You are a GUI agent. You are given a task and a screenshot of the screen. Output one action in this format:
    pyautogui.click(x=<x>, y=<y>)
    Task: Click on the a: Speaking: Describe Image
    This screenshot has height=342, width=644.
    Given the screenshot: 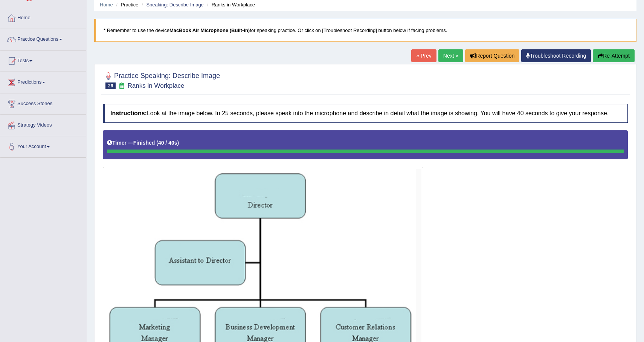 What is the action you would take?
    pyautogui.click(x=175, y=4)
    